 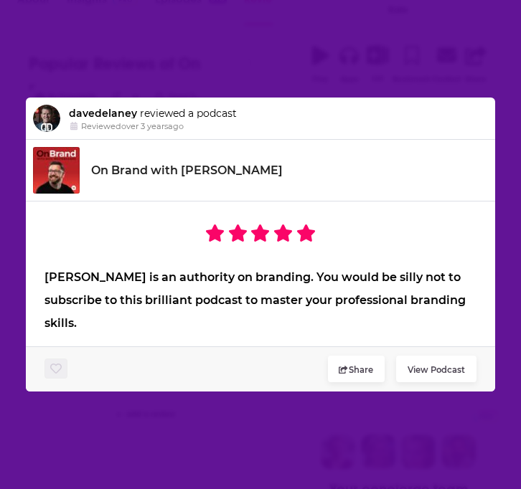 What do you see at coordinates (436, 369) in the screenshot?
I see `a: View podcast` at bounding box center [436, 369].